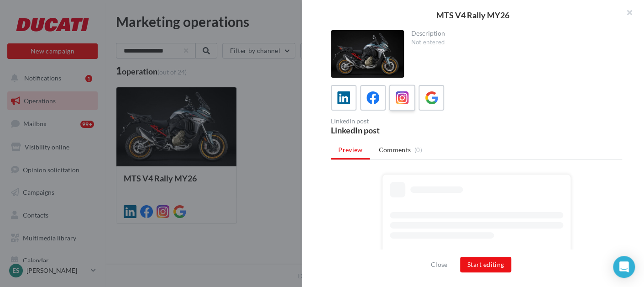 This screenshot has width=644, height=287. What do you see at coordinates (513, 33) in the screenshot?
I see `div: Description` at bounding box center [513, 33].